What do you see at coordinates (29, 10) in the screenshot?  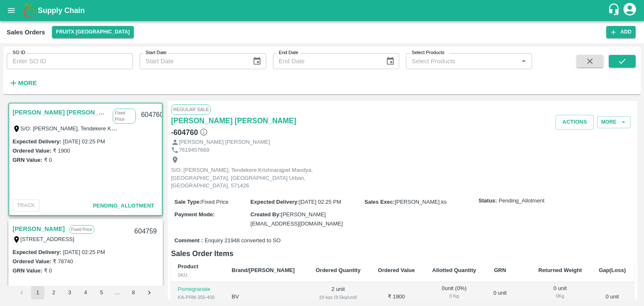 I see `img: logo` at bounding box center [29, 10].